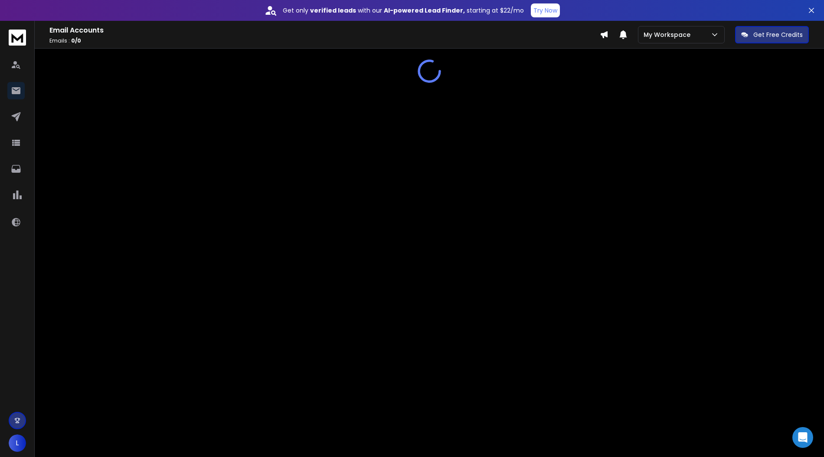 Image resolution: width=824 pixels, height=457 pixels. What do you see at coordinates (424, 10) in the screenshot?
I see `strong: AI-powered Lead Finder,` at bounding box center [424, 10].